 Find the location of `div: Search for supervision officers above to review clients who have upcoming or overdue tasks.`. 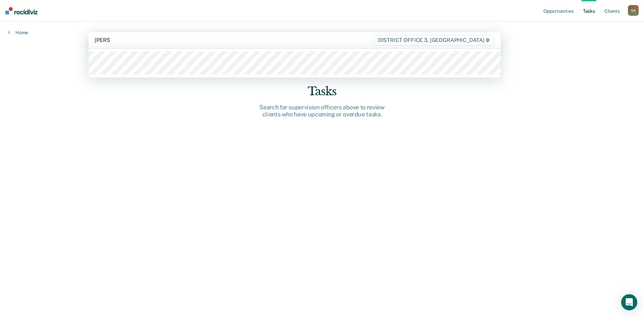

div: Search for supervision officers above to review clients who have upcoming or overdue tasks. is located at coordinates (322, 111).